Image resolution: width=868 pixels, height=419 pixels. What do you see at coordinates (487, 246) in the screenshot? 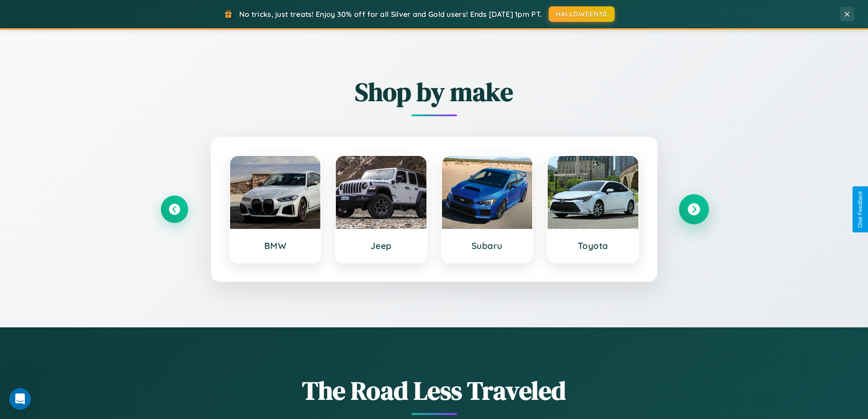
I see `h3: Subaru` at bounding box center [487, 246].